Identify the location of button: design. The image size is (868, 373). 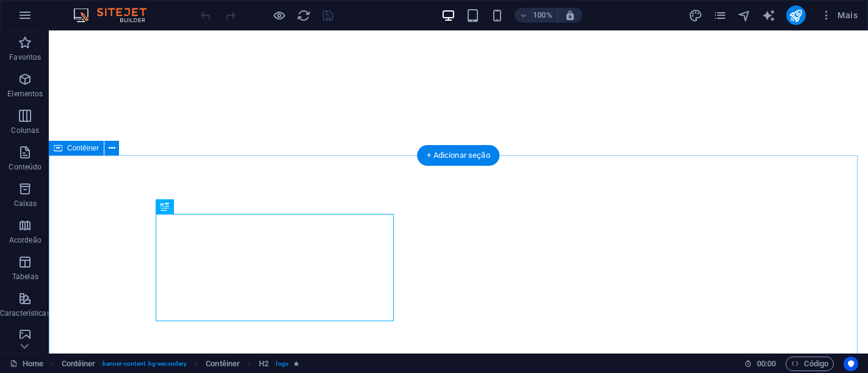
(696, 15).